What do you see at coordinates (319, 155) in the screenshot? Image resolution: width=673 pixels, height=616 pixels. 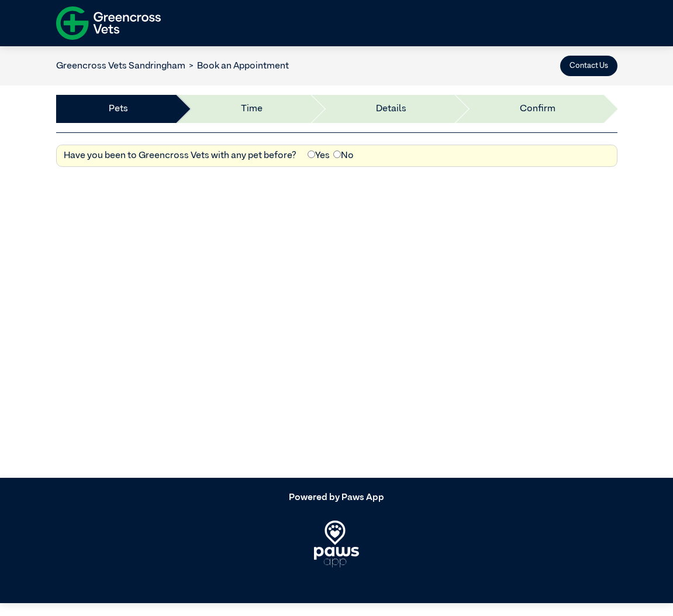 I see `label: Yes` at bounding box center [319, 155].